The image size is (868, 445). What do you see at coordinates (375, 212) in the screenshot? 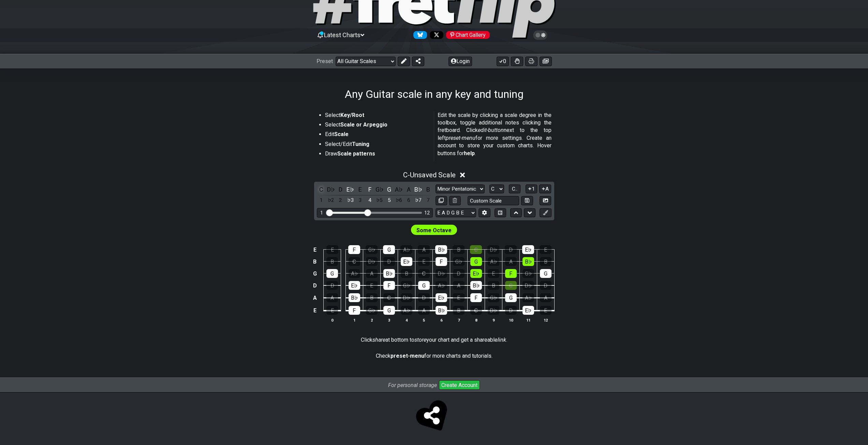
I see `div: Visible fret range` at bounding box center [375, 212].